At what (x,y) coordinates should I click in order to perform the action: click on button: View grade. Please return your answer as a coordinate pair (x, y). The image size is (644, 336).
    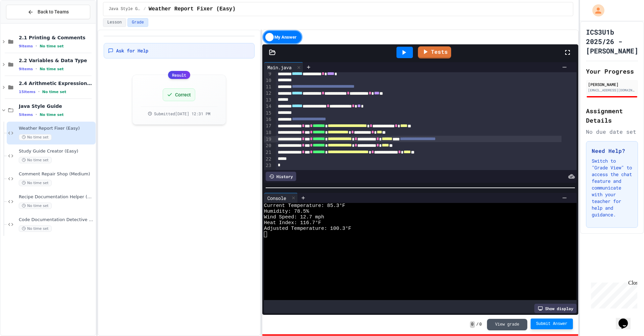
    Looking at the image, I should click on (507, 324).